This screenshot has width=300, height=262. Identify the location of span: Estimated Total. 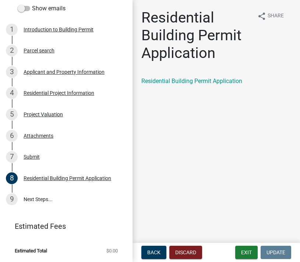
(31, 250).